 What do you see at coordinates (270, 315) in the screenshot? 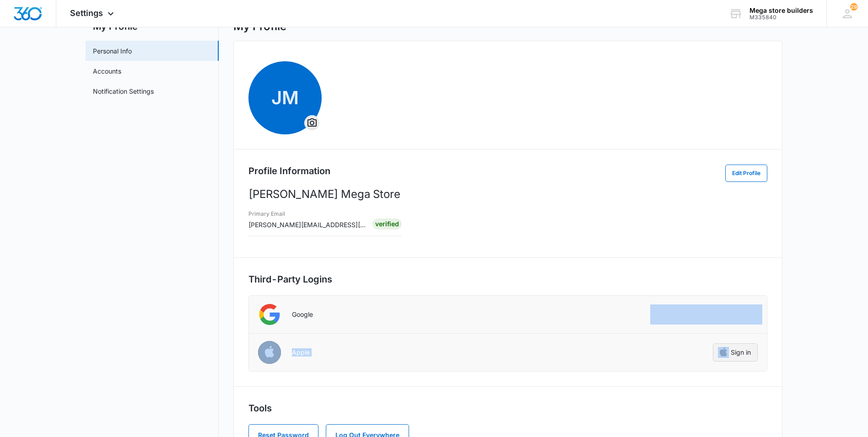
I see `img: Google` at bounding box center [270, 315].